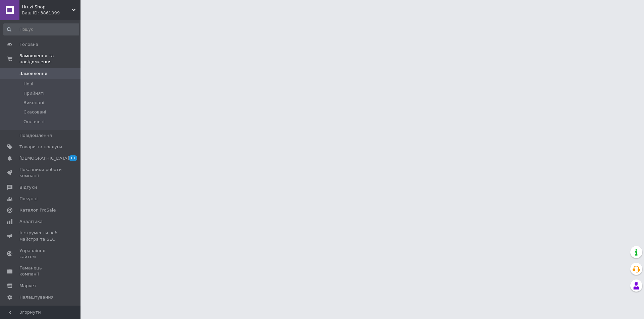 The image size is (644, 319). Describe the element at coordinates (38, 211) in the screenshot. I see `span: Каталог ProSale` at that location.